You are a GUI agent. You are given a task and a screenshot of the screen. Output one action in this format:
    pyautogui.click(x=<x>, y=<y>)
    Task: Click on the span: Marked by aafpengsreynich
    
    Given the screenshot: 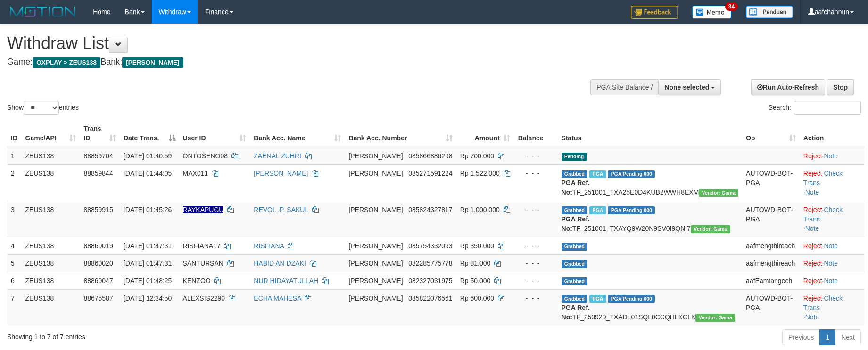 What is the action you would take?
    pyautogui.click(x=597, y=298)
    